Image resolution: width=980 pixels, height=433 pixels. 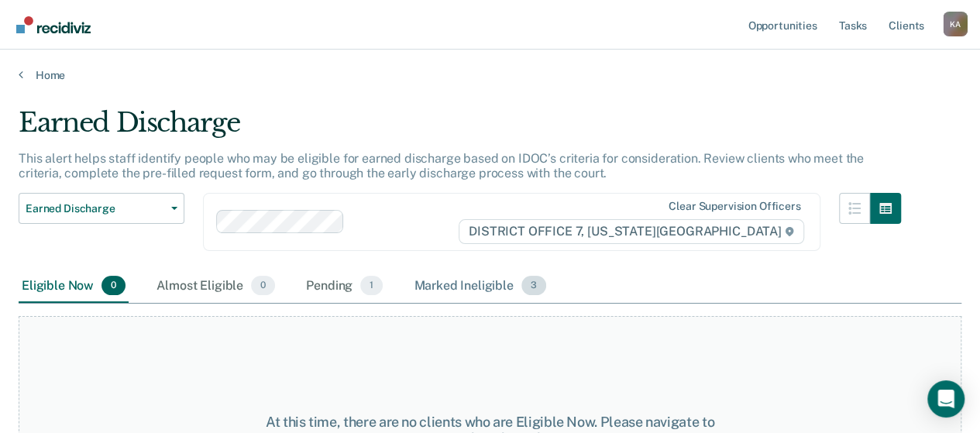 What do you see at coordinates (441, 166) in the screenshot?
I see `p: This alert helps staff identify people who may be eligible for earned discharge based on IDOC’s c...` at bounding box center [441, 166].